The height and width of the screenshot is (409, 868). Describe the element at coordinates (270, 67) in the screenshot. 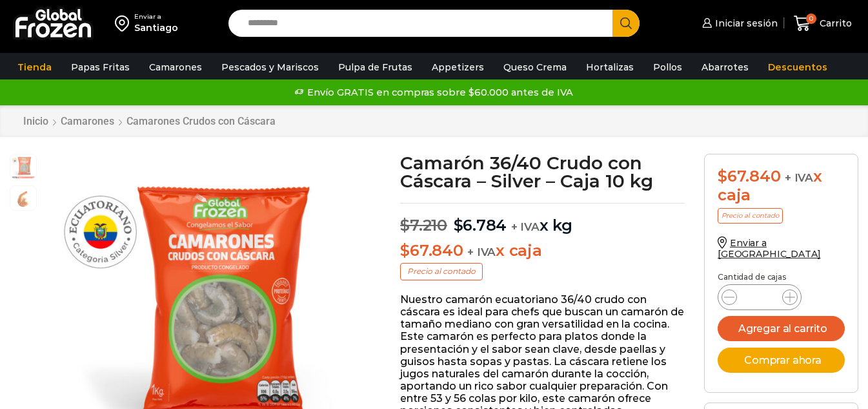

I see `a: Pescados y Mariscos` at that location.